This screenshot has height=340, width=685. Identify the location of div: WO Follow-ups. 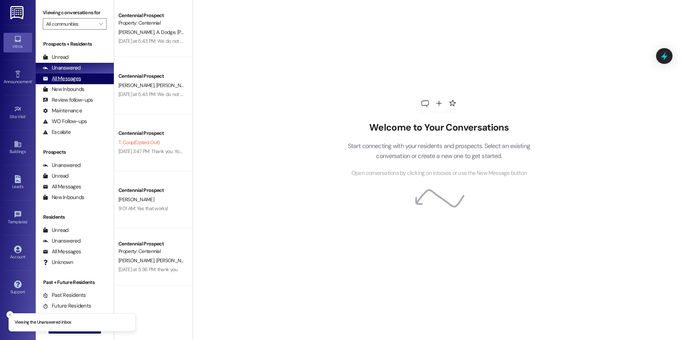
(65, 121).